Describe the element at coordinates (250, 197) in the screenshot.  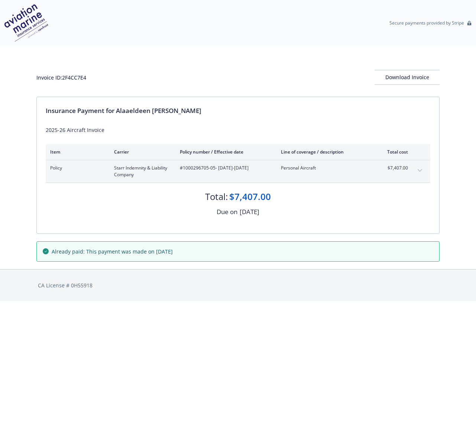
I see `div: $7,407.00` at that location.